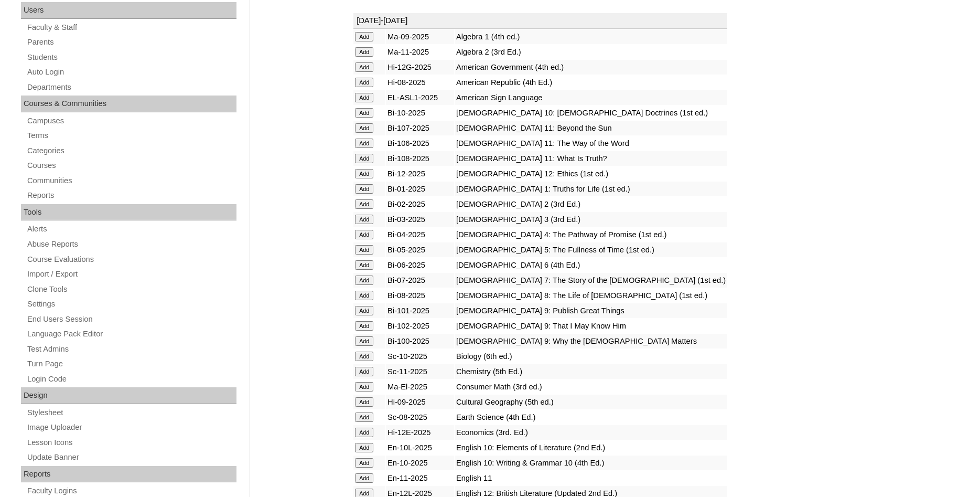 This screenshot has height=497, width=980. What do you see at coordinates (131, 180) in the screenshot?
I see `a: Communities` at bounding box center [131, 180].